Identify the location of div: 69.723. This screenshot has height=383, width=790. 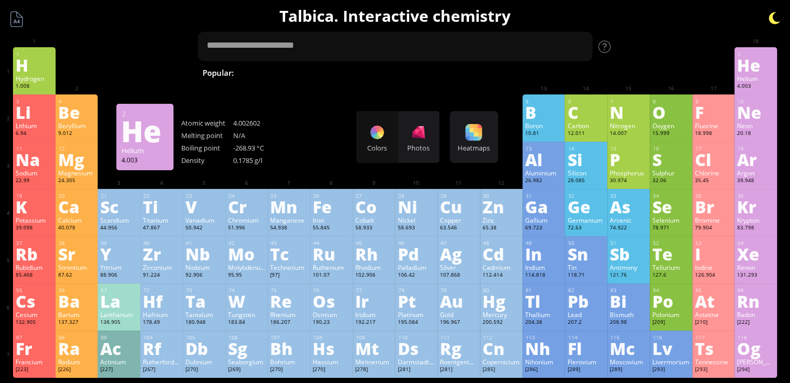
(544, 229).